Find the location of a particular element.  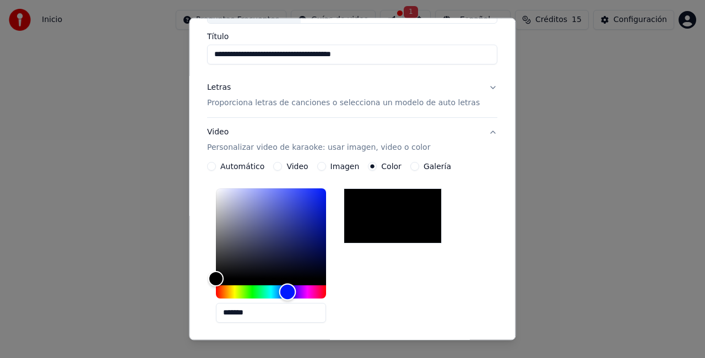

div: Video is located at coordinates (318, 140).